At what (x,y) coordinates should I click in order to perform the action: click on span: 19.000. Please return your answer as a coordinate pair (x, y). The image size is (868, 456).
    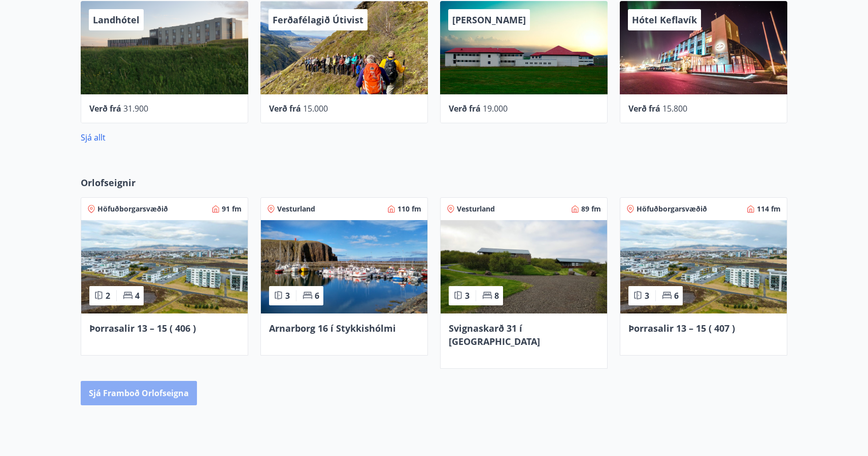
    Looking at the image, I should click on (495, 108).